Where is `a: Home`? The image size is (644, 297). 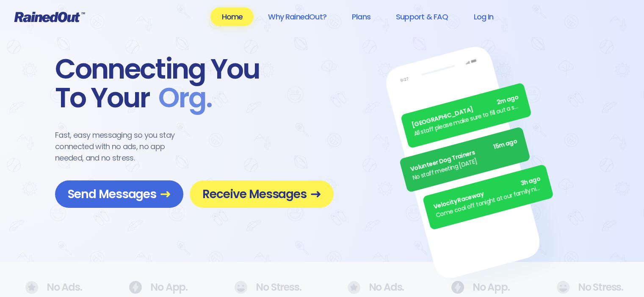 a: Home is located at coordinates (232, 16).